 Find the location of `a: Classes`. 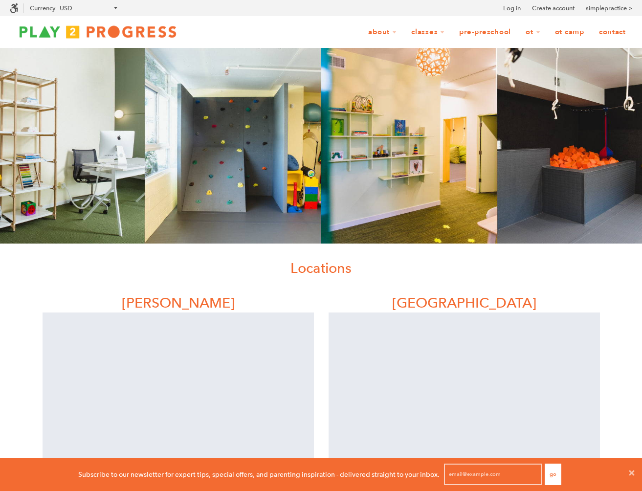

a: Classes is located at coordinates (428, 32).